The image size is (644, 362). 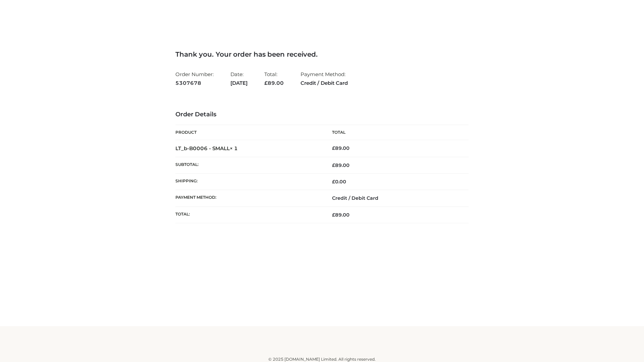 I want to click on th: Payment method:, so click(x=249, y=198).